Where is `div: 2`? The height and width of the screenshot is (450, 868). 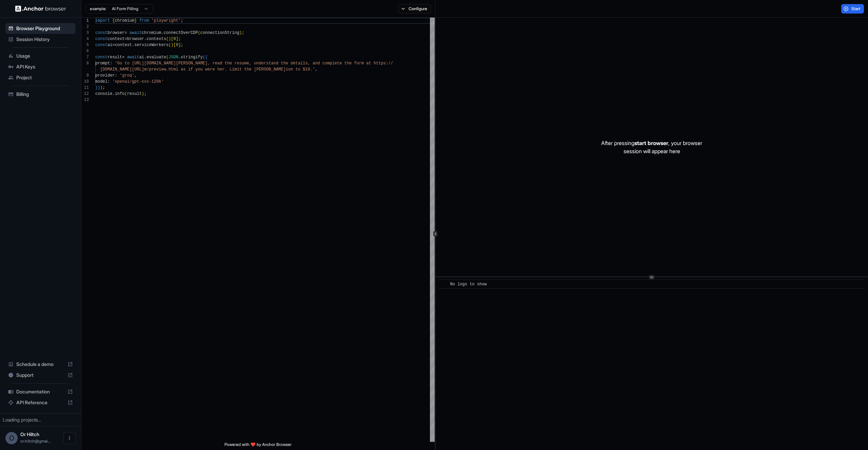
div: 2 is located at coordinates (85, 27).